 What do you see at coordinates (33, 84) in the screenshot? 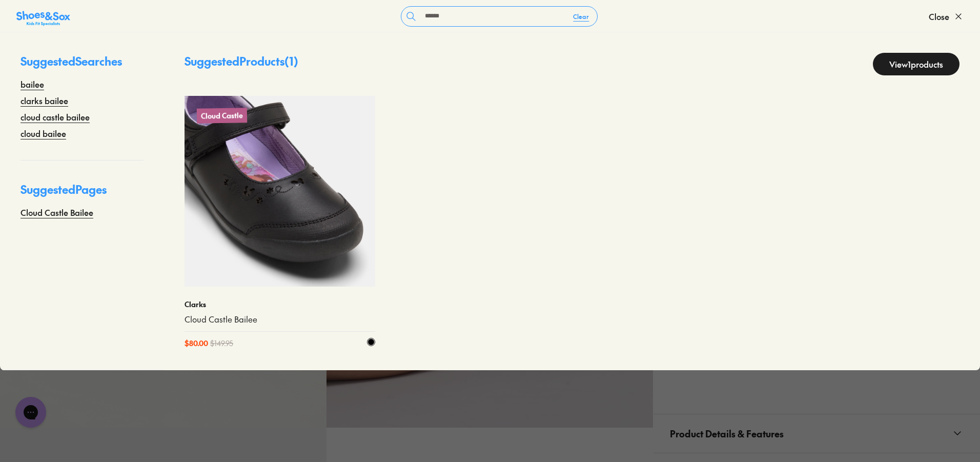
I see `a: bailee` at bounding box center [33, 84].